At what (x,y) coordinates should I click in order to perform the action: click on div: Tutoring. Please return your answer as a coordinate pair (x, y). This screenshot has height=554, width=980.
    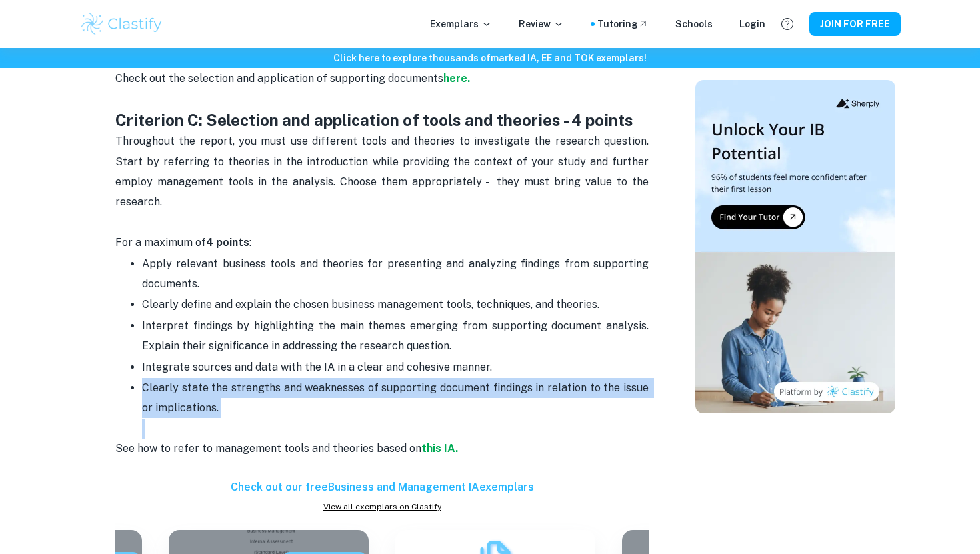
    Looking at the image, I should click on (623, 24).